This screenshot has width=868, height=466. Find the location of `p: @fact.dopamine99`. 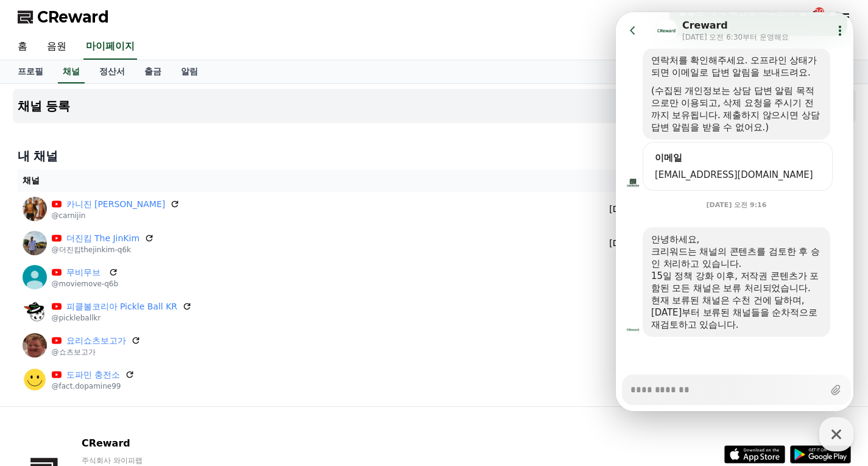

p: @fact.dopamine99 is located at coordinates (93, 386).